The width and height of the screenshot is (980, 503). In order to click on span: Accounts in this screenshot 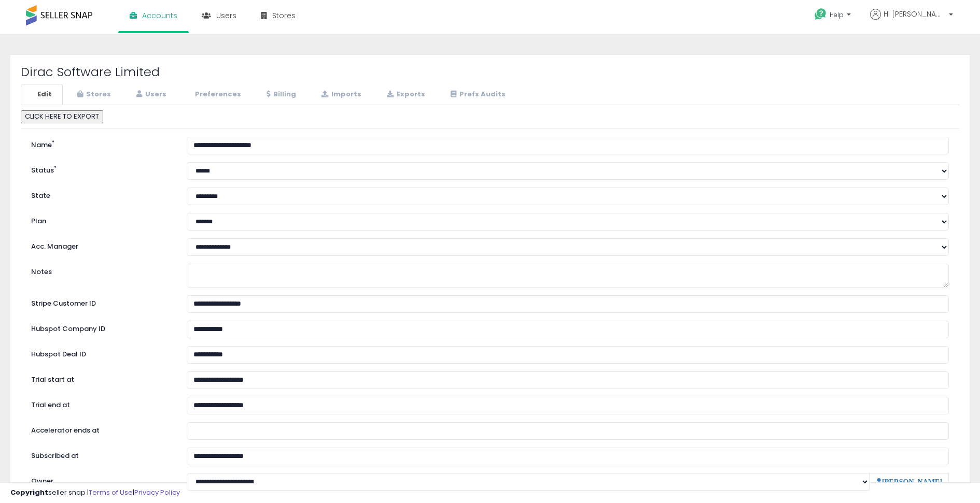, I will do `click(160, 16)`.